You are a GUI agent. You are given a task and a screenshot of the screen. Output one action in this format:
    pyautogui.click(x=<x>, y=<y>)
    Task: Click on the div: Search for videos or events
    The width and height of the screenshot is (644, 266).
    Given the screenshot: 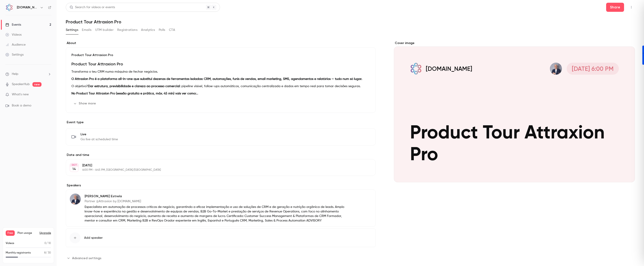 What is the action you would take?
    pyautogui.click(x=92, y=7)
    